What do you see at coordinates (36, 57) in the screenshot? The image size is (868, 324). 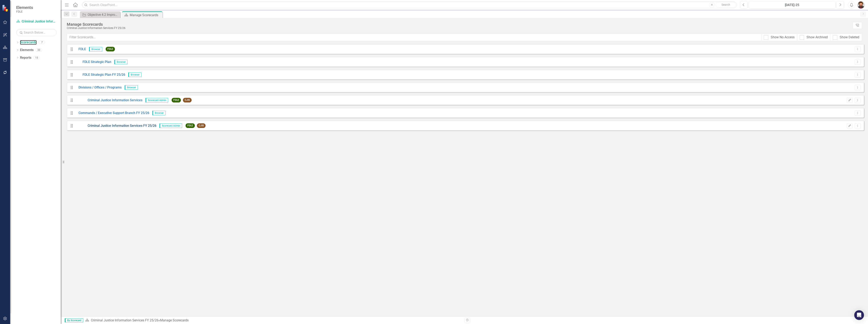 I see `div: 15` at bounding box center [36, 57].